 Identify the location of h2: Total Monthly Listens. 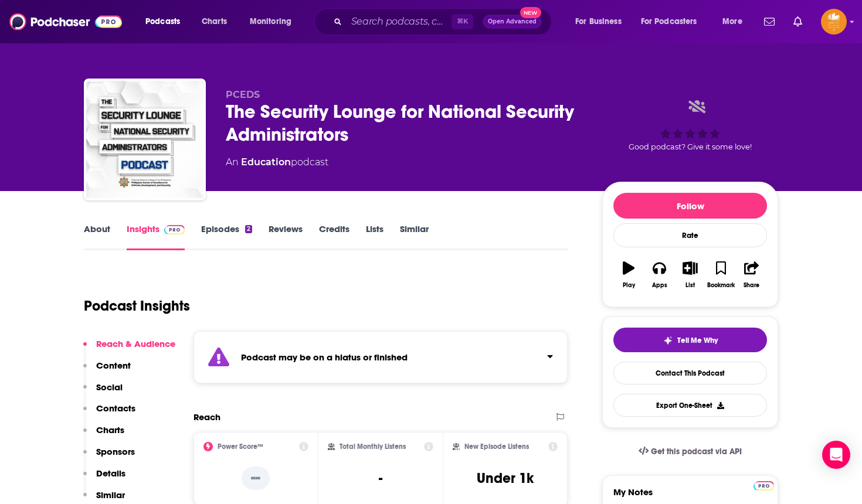
(372, 447).